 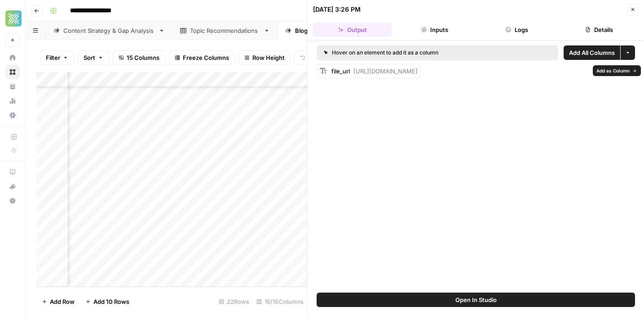 What do you see at coordinates (202, 58) in the screenshot?
I see `button: Freeze Columns` at bounding box center [202, 58].